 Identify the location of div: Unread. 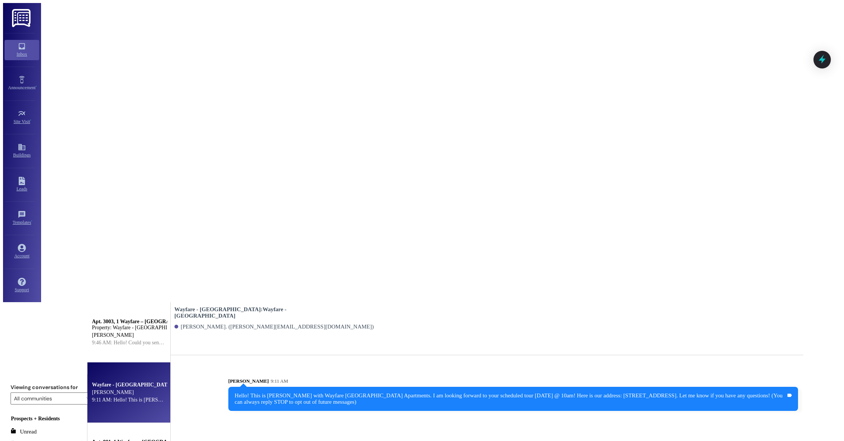
(23, 432).